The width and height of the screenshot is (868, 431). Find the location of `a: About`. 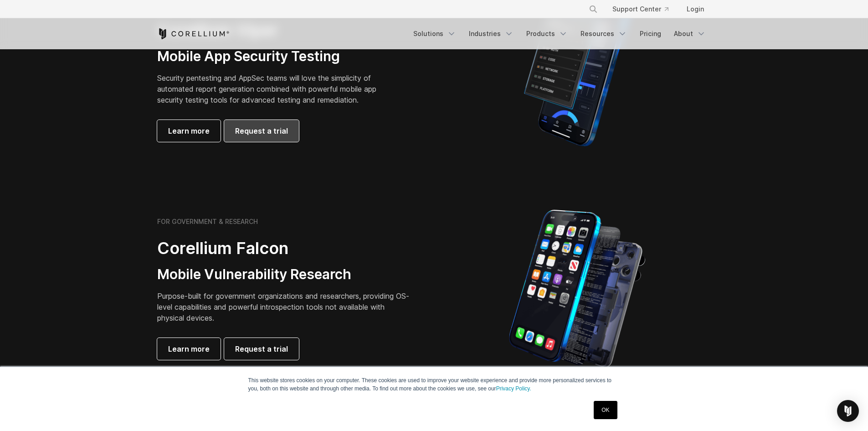

a: About is located at coordinates (690, 34).